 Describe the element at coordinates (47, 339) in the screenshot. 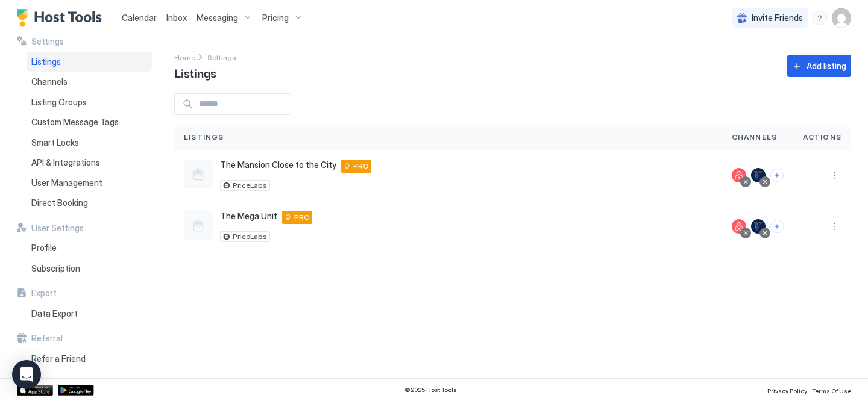

I see `span: Referral` at that location.